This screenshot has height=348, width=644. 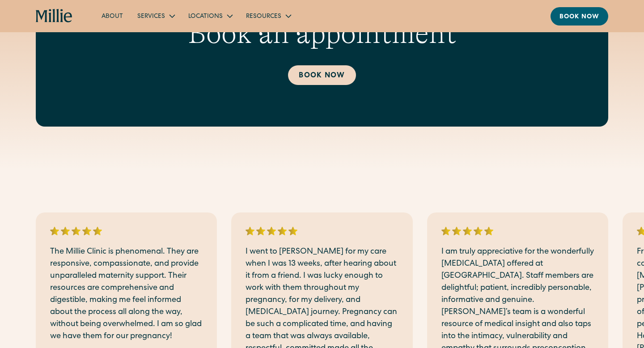 I want to click on a: Book now, so click(x=579, y=16).